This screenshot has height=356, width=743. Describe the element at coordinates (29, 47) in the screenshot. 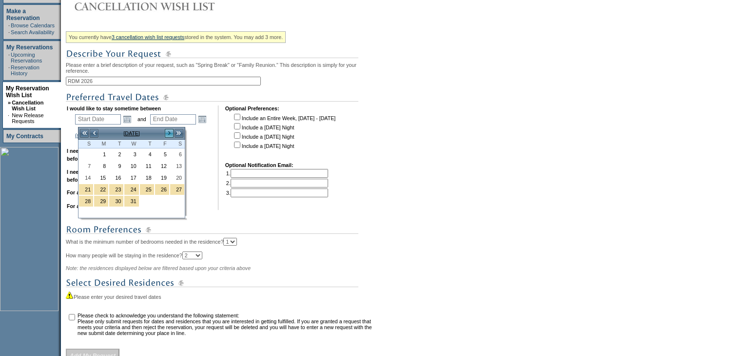

I see `a: My Reservations` at that location.